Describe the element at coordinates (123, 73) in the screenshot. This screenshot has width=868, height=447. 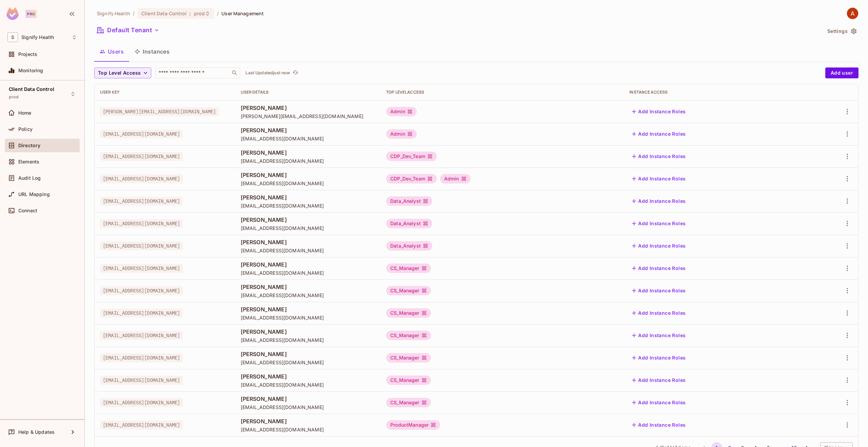
I see `button: Top Level Access` at that location.